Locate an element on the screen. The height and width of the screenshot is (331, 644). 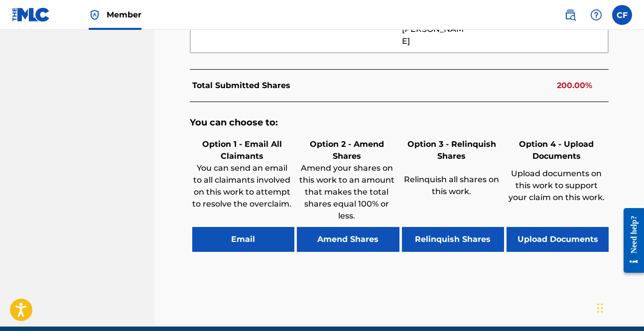
img: Top Rightsholder is located at coordinates (95, 15).